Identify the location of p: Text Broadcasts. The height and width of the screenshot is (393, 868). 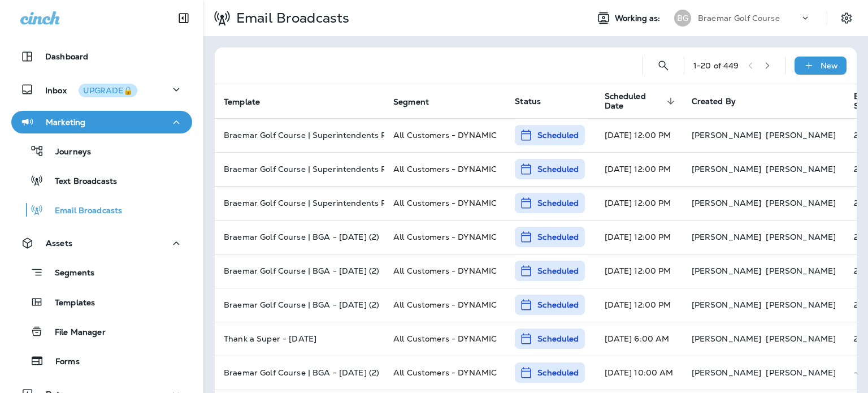
(81, 182).